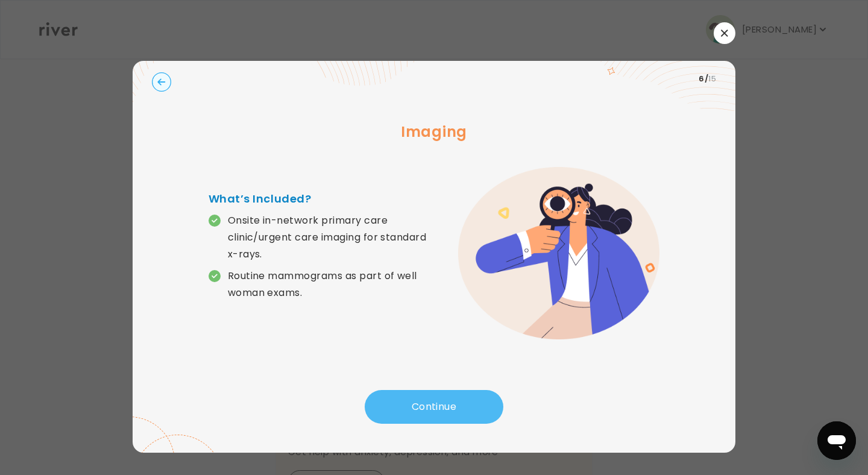  Describe the element at coordinates (559, 253) in the screenshot. I see `img: error graphic` at that location.